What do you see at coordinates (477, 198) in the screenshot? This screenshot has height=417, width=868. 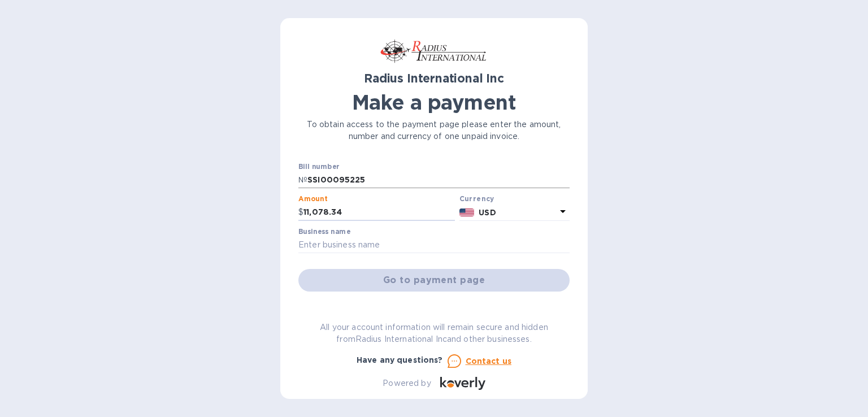 I see `b: Currency` at bounding box center [477, 198].